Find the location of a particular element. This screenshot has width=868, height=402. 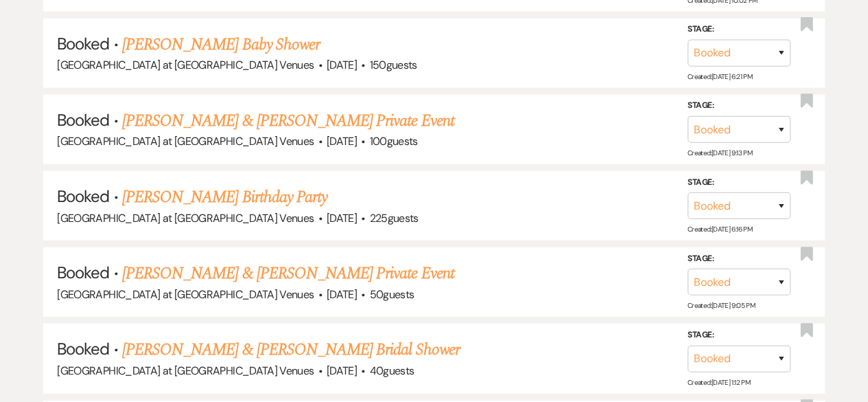

span: 225 guests is located at coordinates (393, 218).